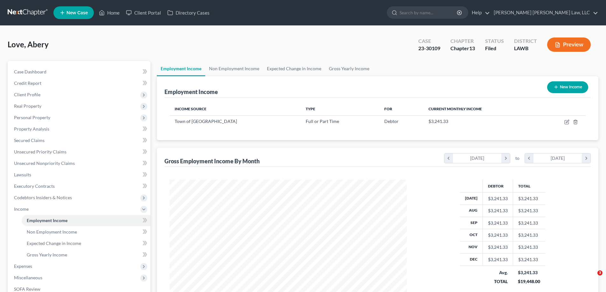  Describe the element at coordinates (23, 266) in the screenshot. I see `span: Expenses` at that location.